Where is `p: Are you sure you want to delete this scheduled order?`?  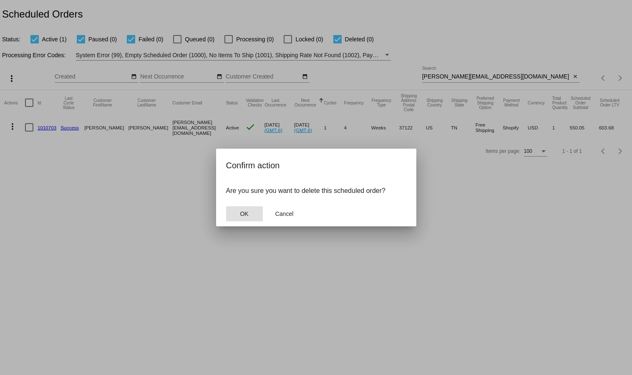 p: Are you sure you want to delete this scheduled order? is located at coordinates (316, 191).